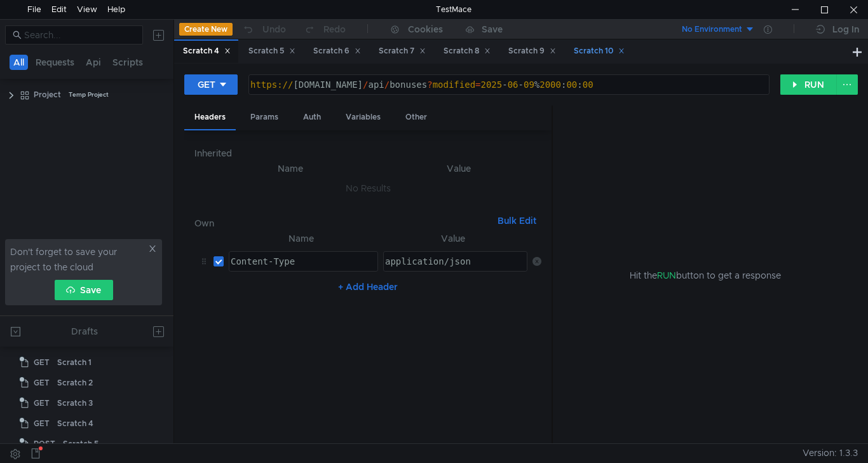  What do you see at coordinates (363, 117) in the screenshot?
I see `div: Variables` at bounding box center [363, 117].